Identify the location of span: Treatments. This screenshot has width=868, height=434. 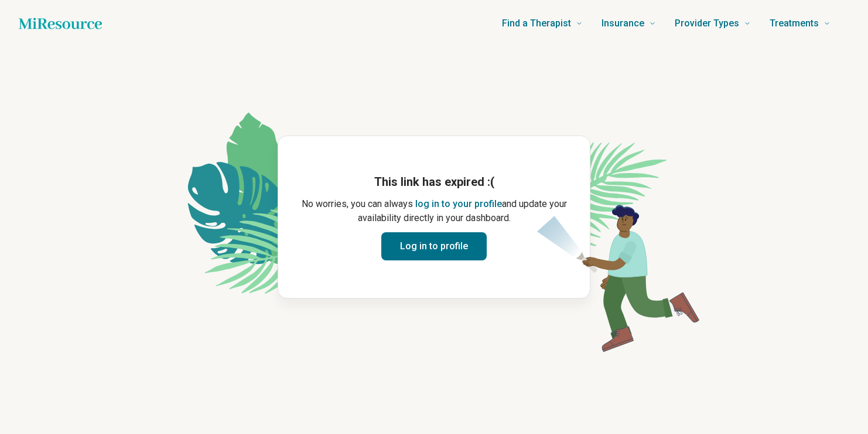
(795, 23).